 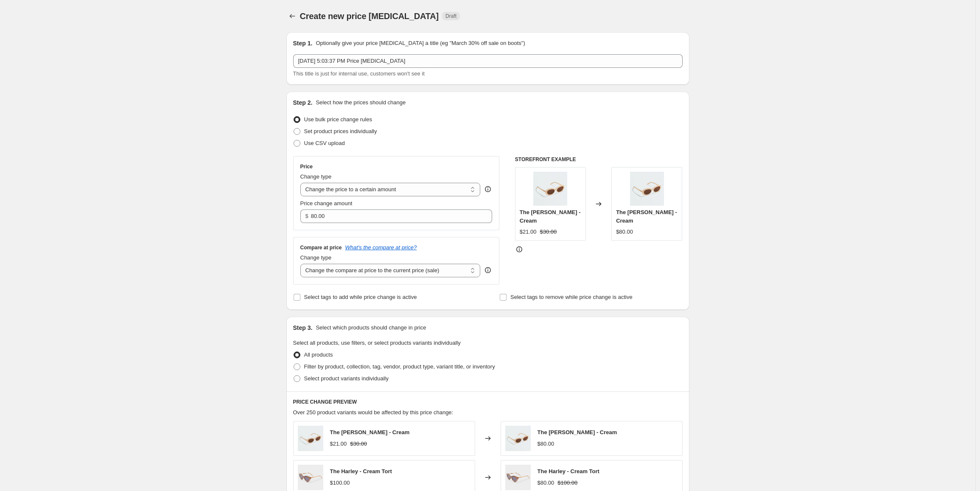 I want to click on span: This title is just for internal use, customers won't see it, so click(x=359, y=73).